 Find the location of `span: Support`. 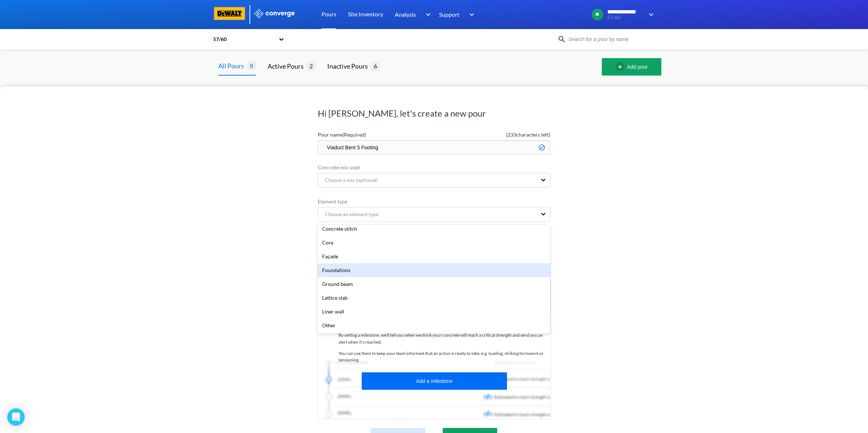

span: Support is located at coordinates (449, 14).